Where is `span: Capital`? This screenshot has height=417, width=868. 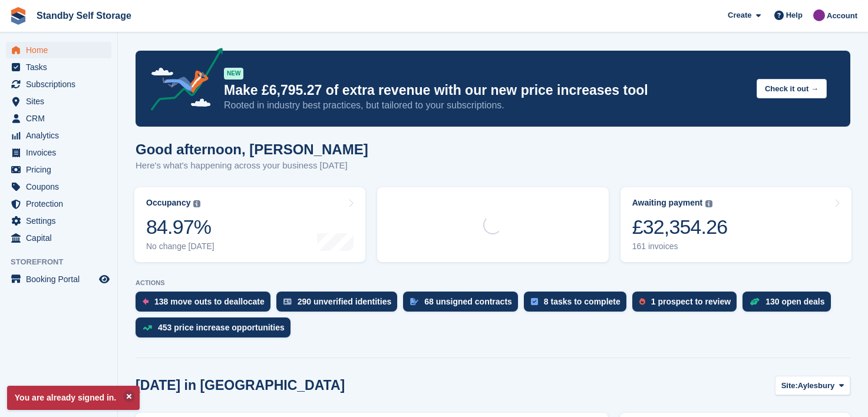
span: Capital is located at coordinates (62, 238).